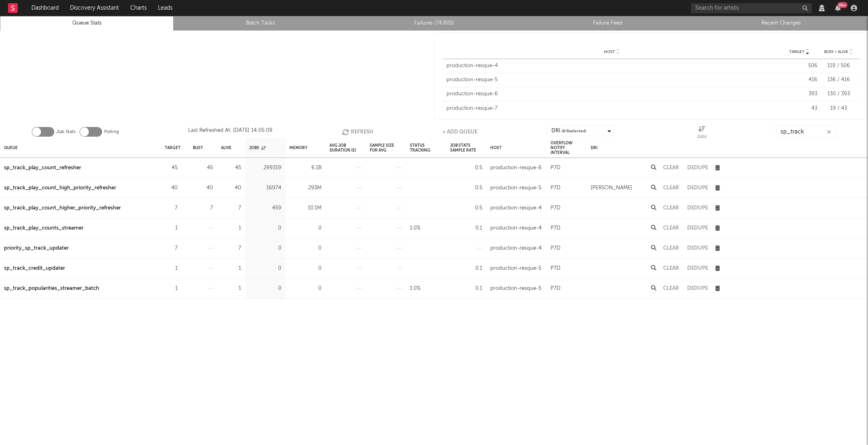 Image resolution: width=868 pixels, height=445 pixels. What do you see at coordinates (799, 80) in the screenshot?
I see `div: 416` at bounding box center [799, 80].